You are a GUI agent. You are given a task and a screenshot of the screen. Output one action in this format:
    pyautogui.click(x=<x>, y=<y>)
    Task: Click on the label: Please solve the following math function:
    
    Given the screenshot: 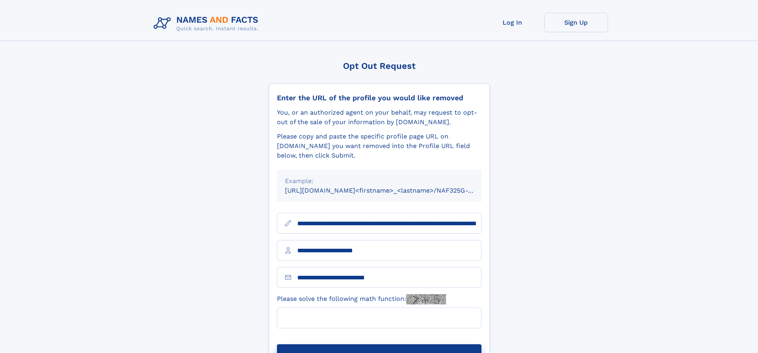 What is the action you would take?
    pyautogui.click(x=361, y=299)
    